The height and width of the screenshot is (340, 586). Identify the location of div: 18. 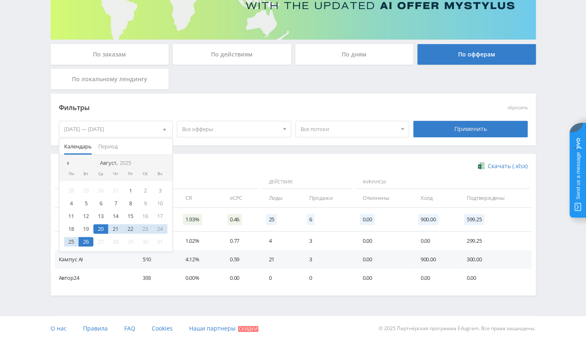
(72, 228).